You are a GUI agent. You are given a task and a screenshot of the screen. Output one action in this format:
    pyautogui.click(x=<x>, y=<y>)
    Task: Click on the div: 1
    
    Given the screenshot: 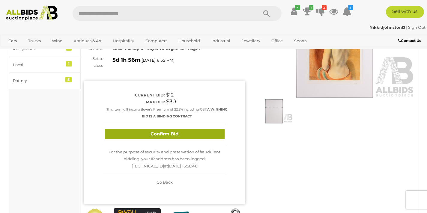 What is the action you would take?
    pyautogui.click(x=69, y=64)
    